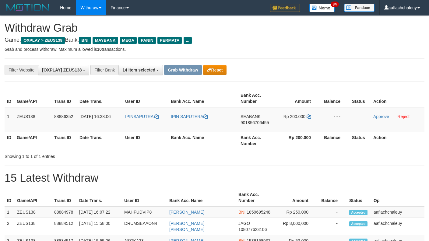  What do you see at coordinates (255, 123) in the screenshot?
I see `span: Copy 901856706455 to clipboard` at bounding box center [255, 123].